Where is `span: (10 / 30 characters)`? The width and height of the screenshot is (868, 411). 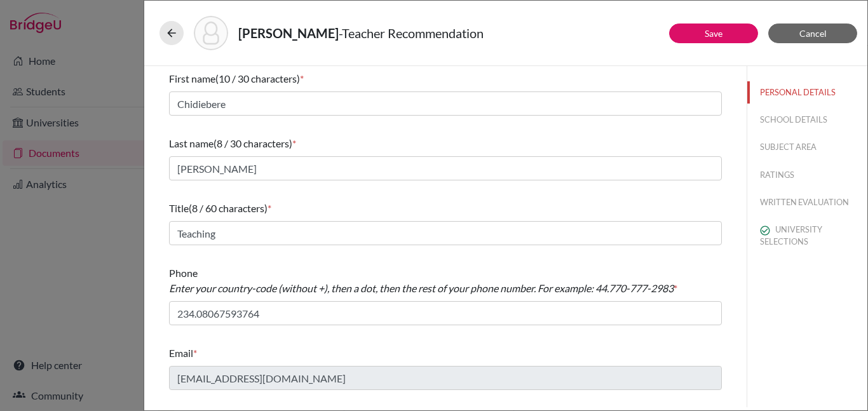
span: (10 / 30 characters) is located at coordinates (258, 78).